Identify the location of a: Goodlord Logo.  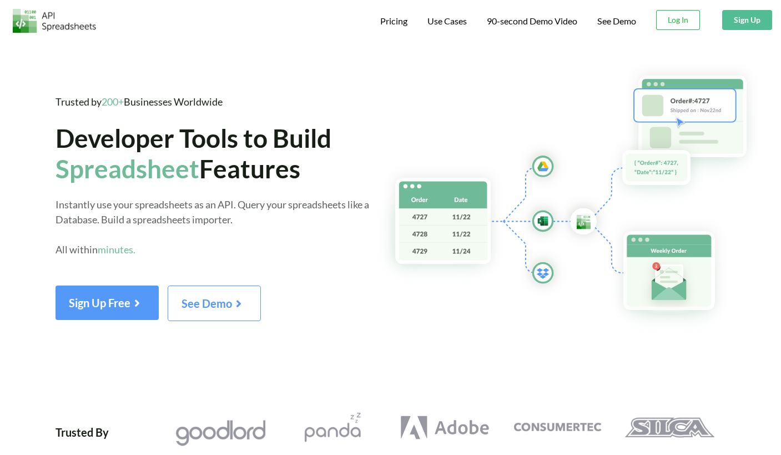
(220, 430).